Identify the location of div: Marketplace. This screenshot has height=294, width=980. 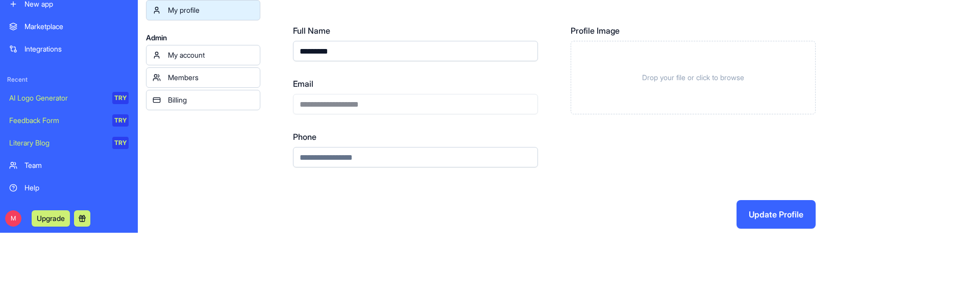
(76, 27).